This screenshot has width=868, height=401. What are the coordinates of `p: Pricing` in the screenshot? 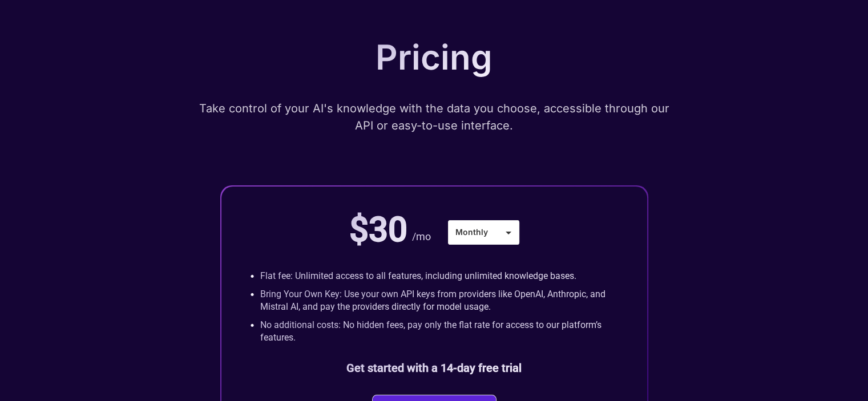 It's located at (434, 57).